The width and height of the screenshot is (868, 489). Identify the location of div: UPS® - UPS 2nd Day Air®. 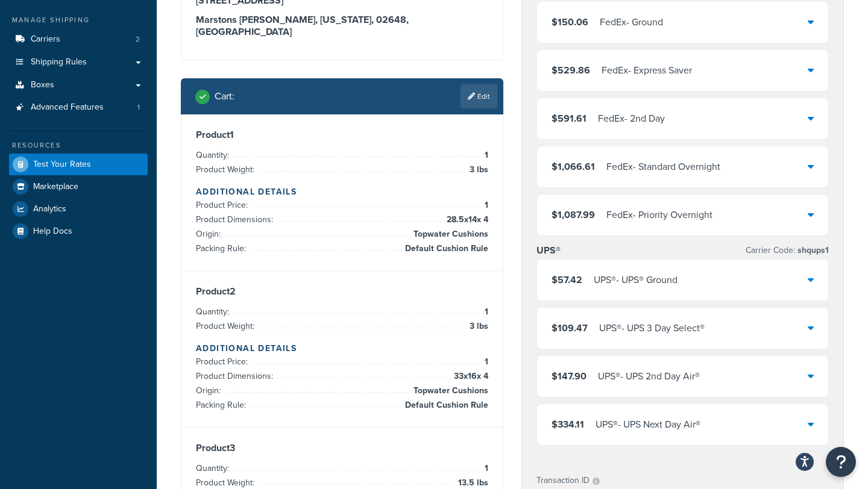
(648, 377).